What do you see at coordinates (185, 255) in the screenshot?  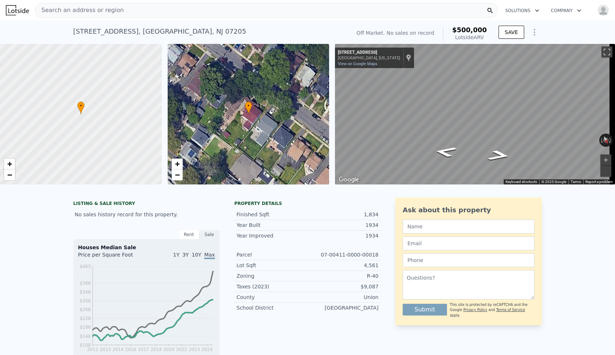 I see `span: 3Y` at bounding box center [185, 255].